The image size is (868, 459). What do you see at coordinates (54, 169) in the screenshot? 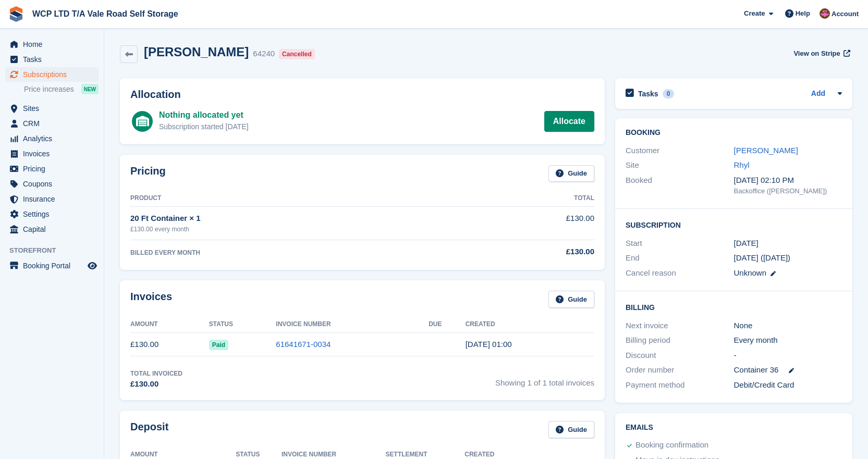
I see `span: Pricing` at bounding box center [54, 169].